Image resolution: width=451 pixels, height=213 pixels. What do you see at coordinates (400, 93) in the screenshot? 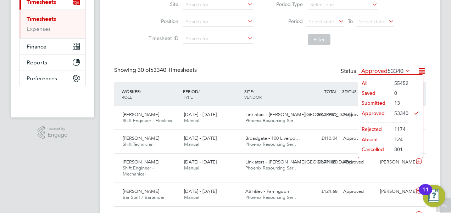
I see `li: 0` at bounding box center [400, 93].